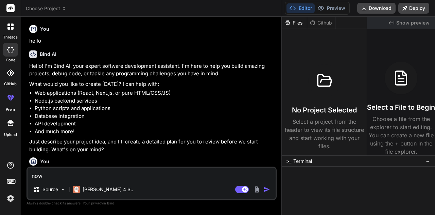 The height and width of the screenshot is (215, 435). Describe the element at coordinates (413, 23) in the screenshot. I see `span: Show preview` at that location.